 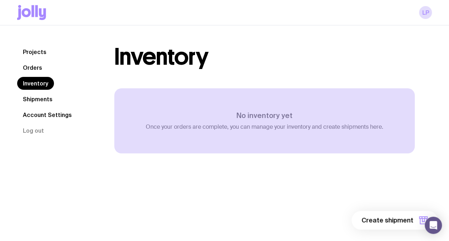 What do you see at coordinates (47, 115) in the screenshot?
I see `a: Account Settings` at bounding box center [47, 115].